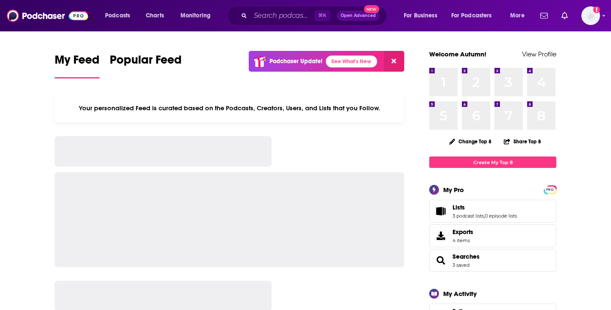 The width and height of the screenshot is (611, 310). What do you see at coordinates (590, 16) in the screenshot?
I see `button: Show profile menu` at bounding box center [590, 16].